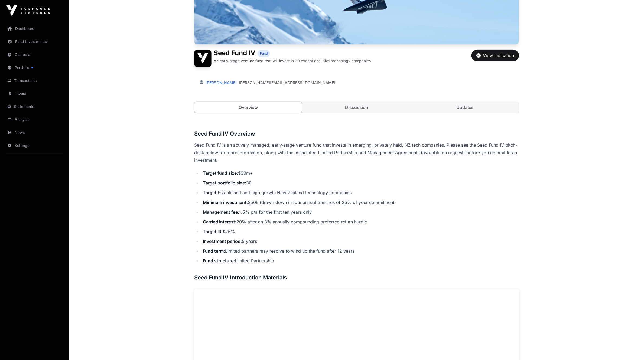  Describe the element at coordinates (224, 183) in the screenshot. I see `strong: Target portfolio size:` at that location.